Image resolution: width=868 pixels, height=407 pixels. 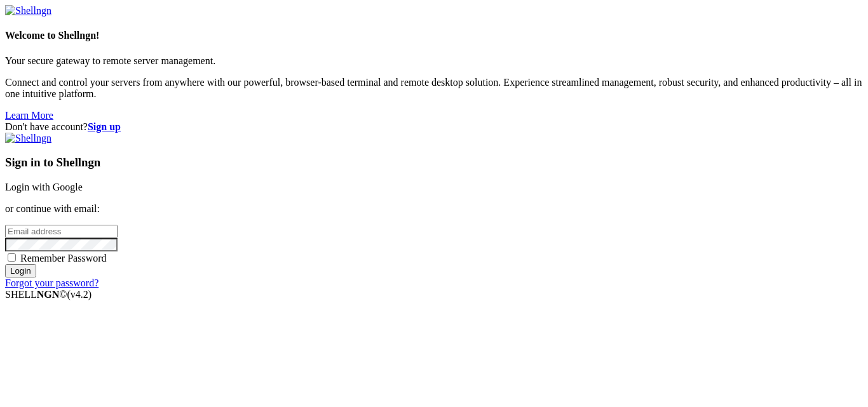 What do you see at coordinates (51, 283) in the screenshot?
I see `a: Forgot your password?` at bounding box center [51, 283].